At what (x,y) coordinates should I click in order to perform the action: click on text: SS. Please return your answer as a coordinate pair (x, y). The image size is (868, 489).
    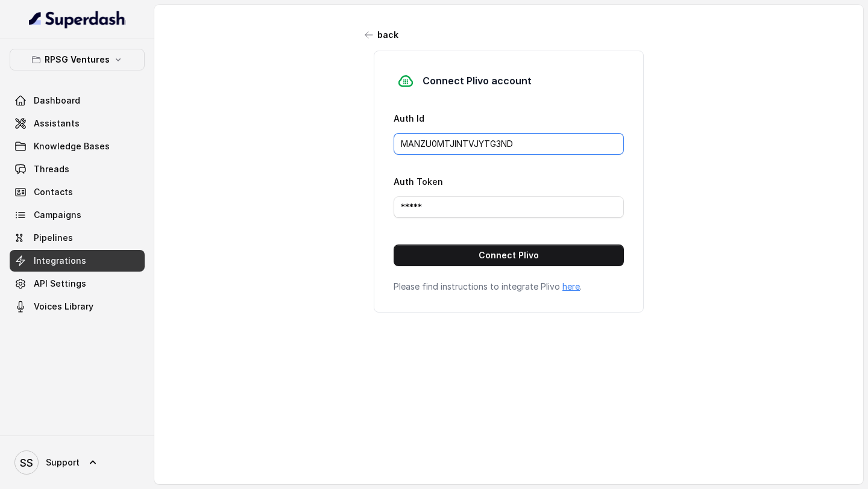
    Looking at the image, I should click on (26, 463).